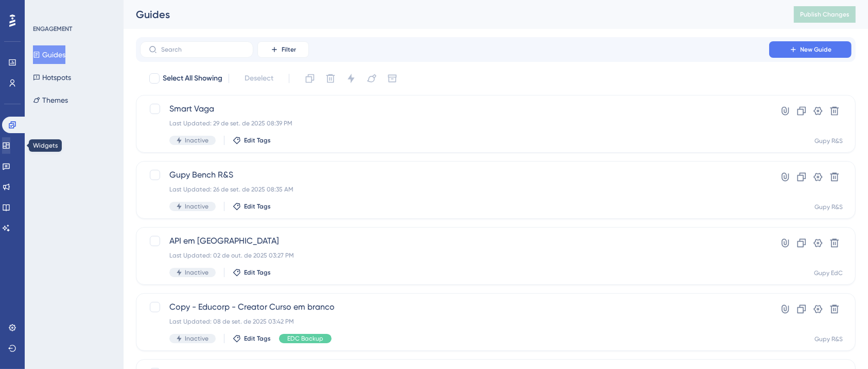 The width and height of the screenshot is (868, 369). What do you see at coordinates (52, 29) in the screenshot?
I see `div: ENGAGEMENT` at bounding box center [52, 29].